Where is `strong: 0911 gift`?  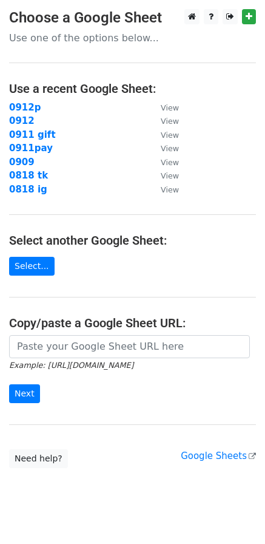
strong: 0911 gift is located at coordinates (32, 135).